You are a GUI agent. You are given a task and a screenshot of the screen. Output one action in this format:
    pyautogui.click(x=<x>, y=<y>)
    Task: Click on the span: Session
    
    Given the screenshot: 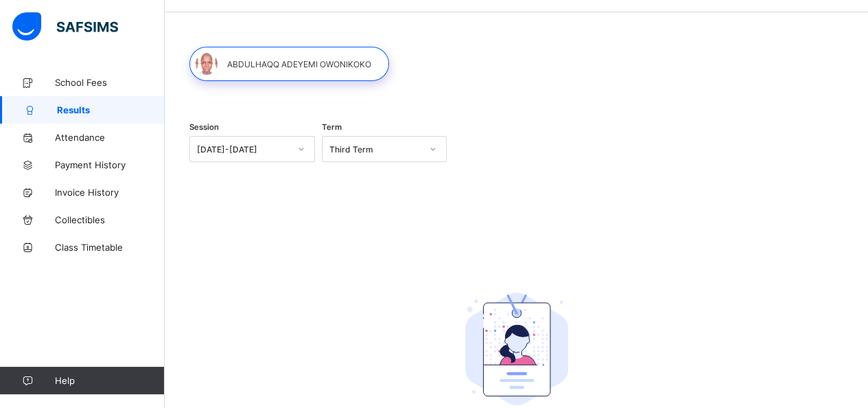 What is the action you would take?
    pyautogui.click(x=204, y=127)
    